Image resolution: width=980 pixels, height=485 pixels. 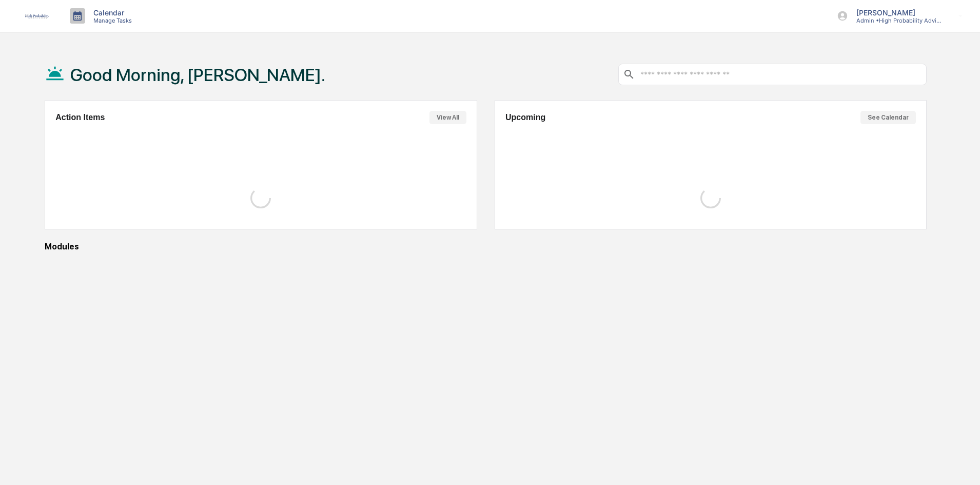 What do you see at coordinates (889, 118) in the screenshot?
I see `button: See Calendar` at bounding box center [889, 118].